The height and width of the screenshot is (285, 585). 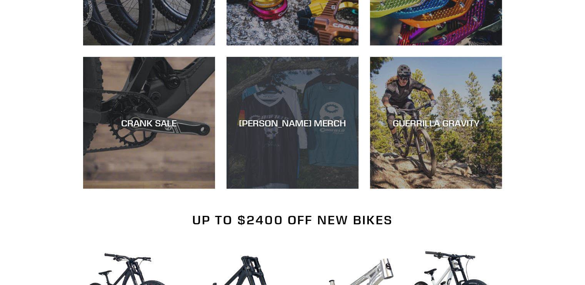 What do you see at coordinates (293, 220) in the screenshot?
I see `h2: Up to $2400 Off New Bikes` at bounding box center [293, 220].